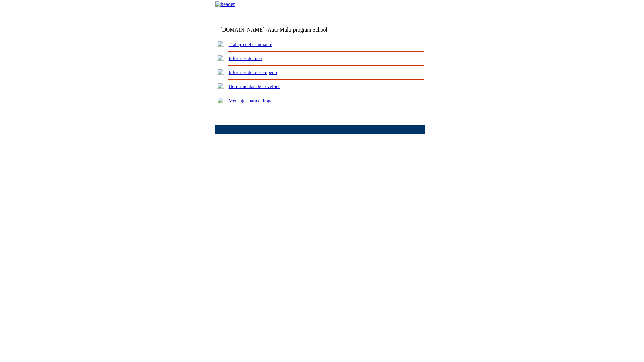 The image size is (644, 362). Describe the element at coordinates (245, 58) in the screenshot. I see `a: Informes del uso` at that location.